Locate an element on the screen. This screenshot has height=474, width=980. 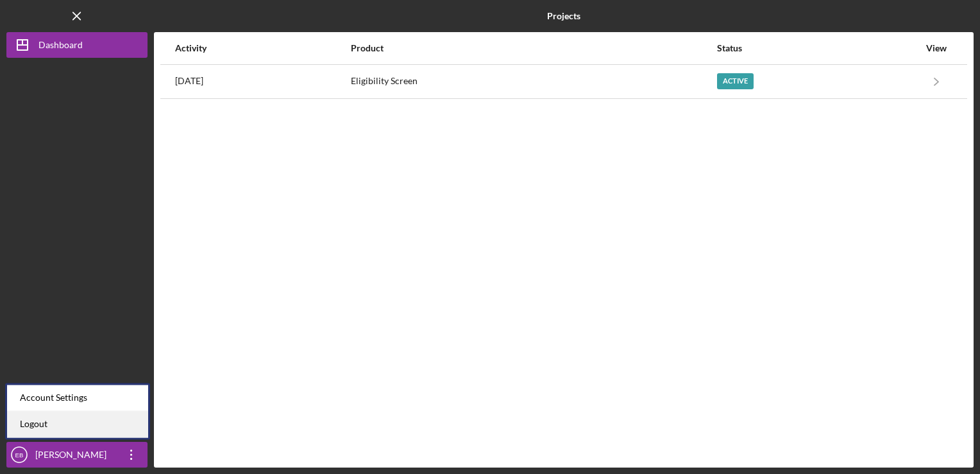
div: Account Settings is located at coordinates (78, 397).